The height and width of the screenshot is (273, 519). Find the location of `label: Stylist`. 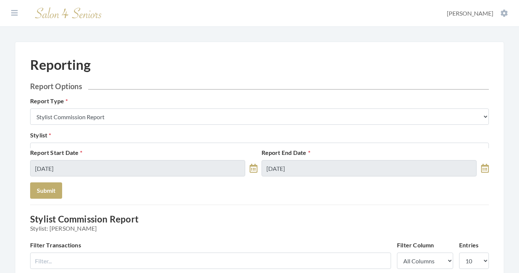

label: Stylist is located at coordinates (41, 135).